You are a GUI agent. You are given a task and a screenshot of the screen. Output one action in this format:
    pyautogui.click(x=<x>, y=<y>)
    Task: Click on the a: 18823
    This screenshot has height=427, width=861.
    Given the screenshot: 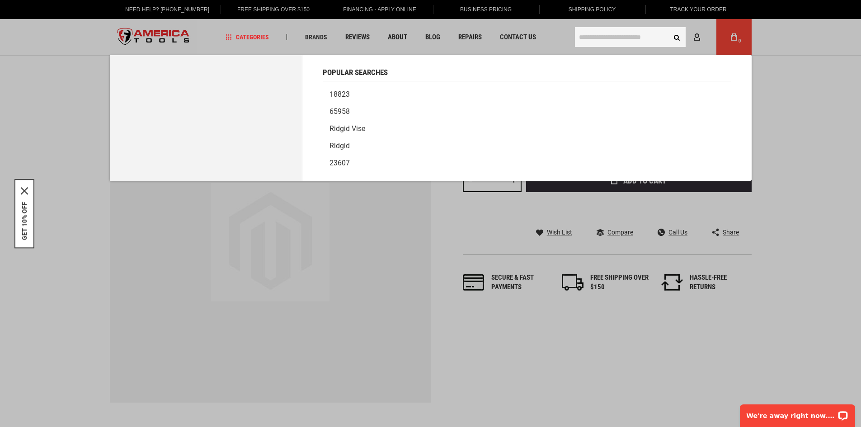 What is the action you would take?
    pyautogui.click(x=527, y=94)
    